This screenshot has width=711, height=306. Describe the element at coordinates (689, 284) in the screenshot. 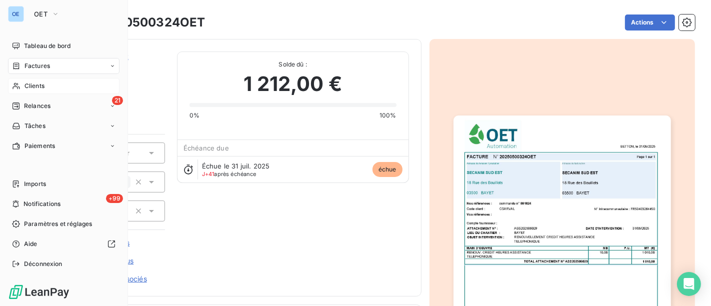

I see `div: Open Intercom Messenger` at that location.